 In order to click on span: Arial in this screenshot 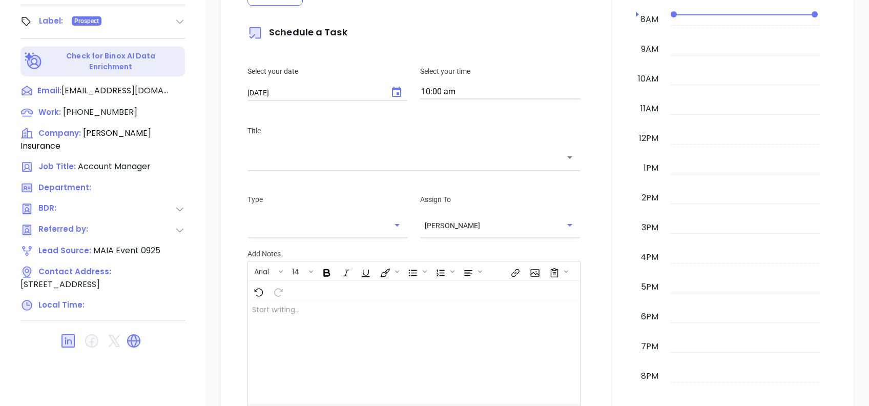, I will do `click(261, 270)`.